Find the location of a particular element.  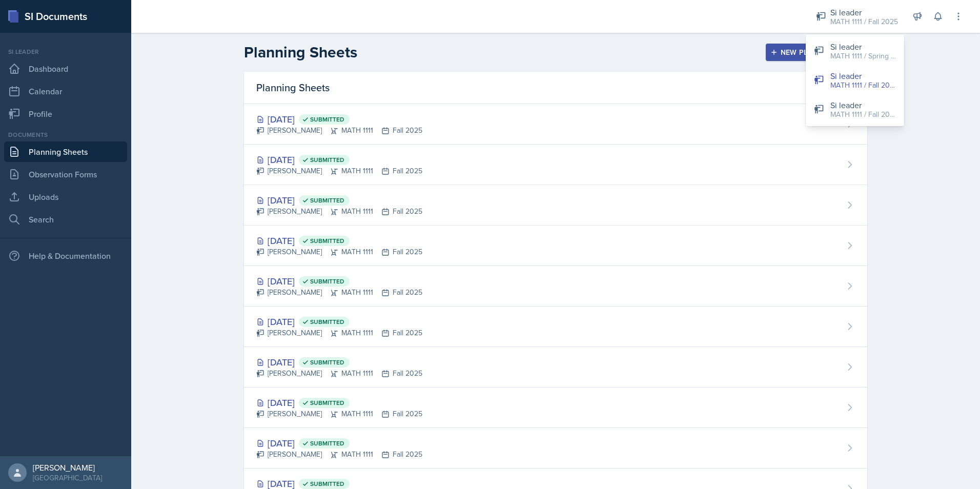

button: Si leader MATH 1111 / Spring 2025 is located at coordinates (855, 51).